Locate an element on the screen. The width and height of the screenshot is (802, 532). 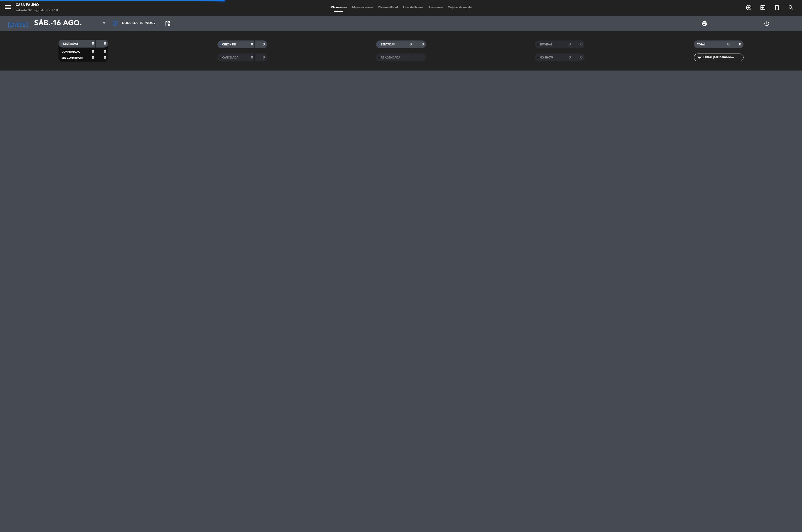
div: sábado 16. agosto - 20:10 is located at coordinates (37, 11).